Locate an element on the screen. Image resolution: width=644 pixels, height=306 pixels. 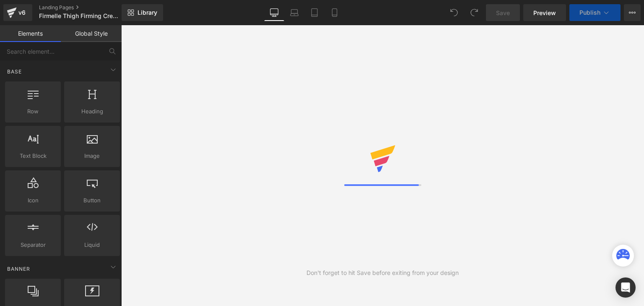
span: Preview is located at coordinates (545, 13).